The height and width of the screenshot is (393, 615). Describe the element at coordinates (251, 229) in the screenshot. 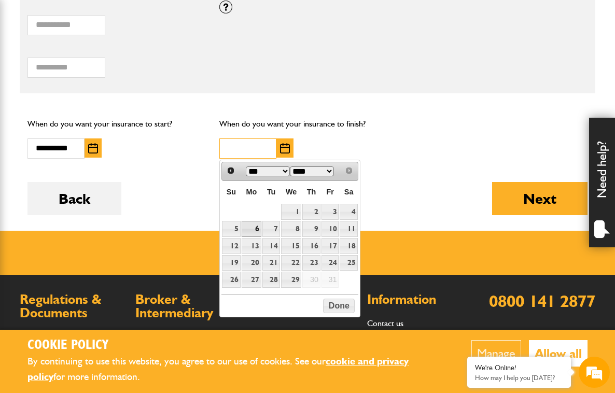

I see `a: 6` at that location.